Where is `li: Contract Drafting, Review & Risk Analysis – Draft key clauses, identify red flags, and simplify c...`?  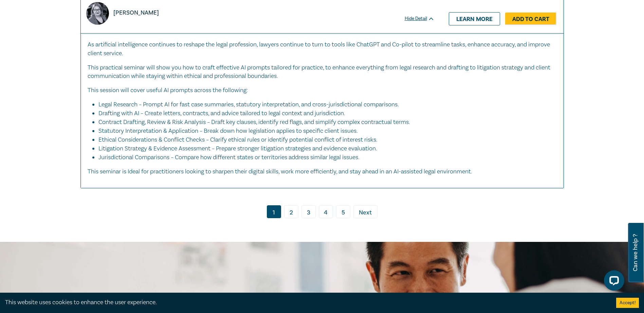
li: Contract Drafting, Review & Risk Analysis – Draft key clauses, identify red flags, and simplify c... is located at coordinates (324, 122).